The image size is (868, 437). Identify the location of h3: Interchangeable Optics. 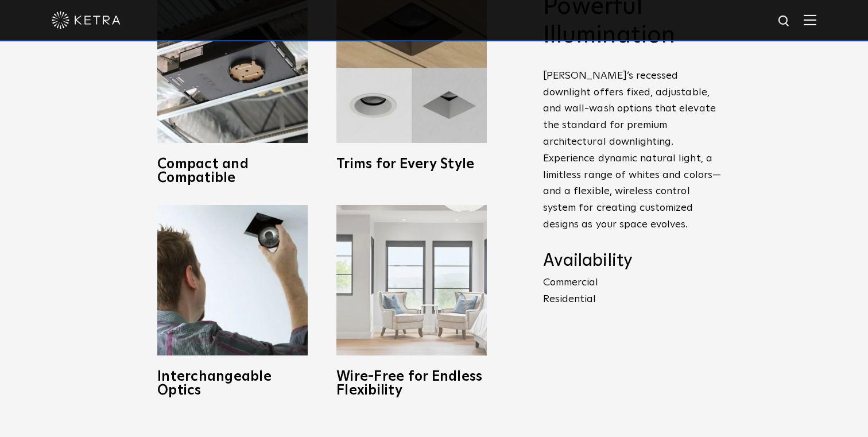
(232, 383).